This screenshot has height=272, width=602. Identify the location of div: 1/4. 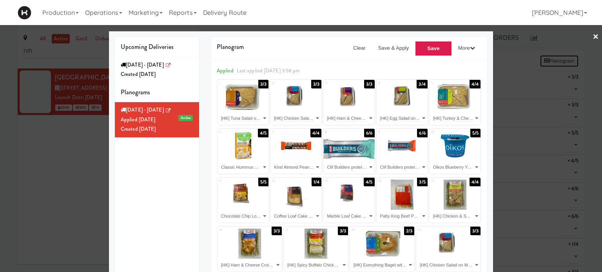
(316, 182).